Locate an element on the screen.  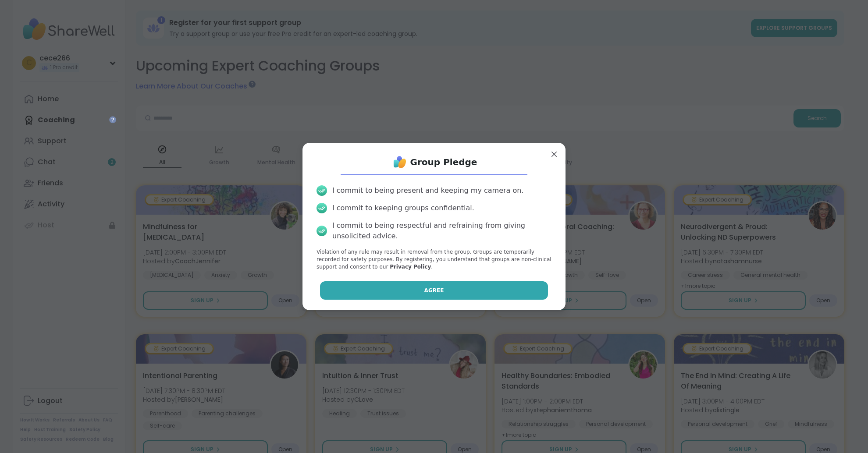
h1: Group Pledge is located at coordinates (443, 162).